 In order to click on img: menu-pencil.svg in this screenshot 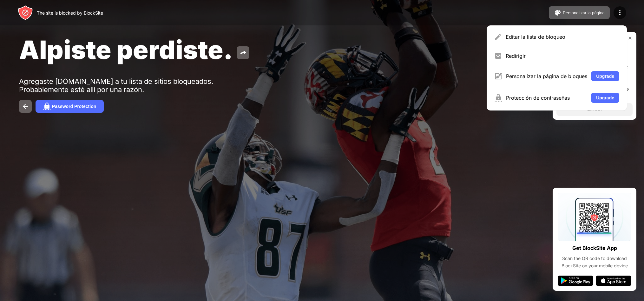, I will do `click(498, 37)`.